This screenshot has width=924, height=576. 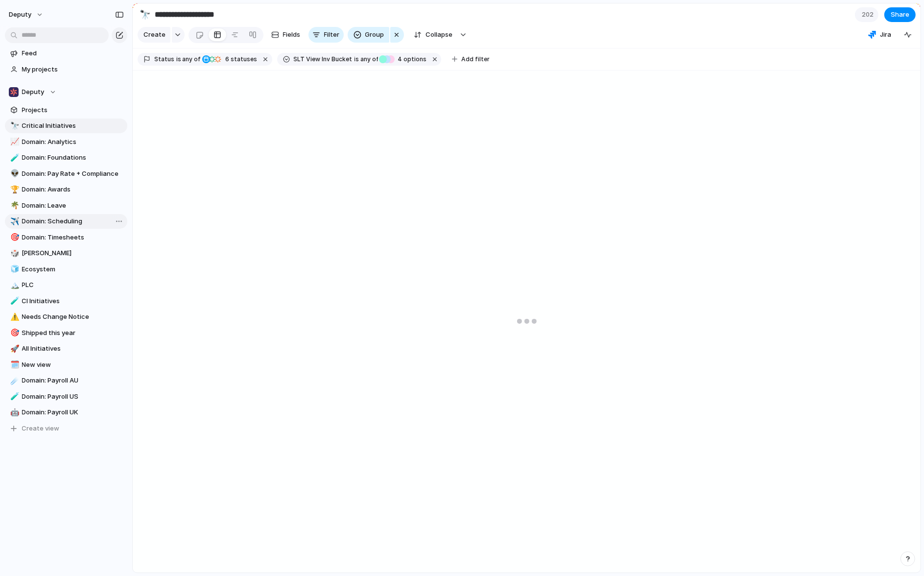 What do you see at coordinates (471, 60) in the screenshot?
I see `button: Add filter` at bounding box center [471, 60].